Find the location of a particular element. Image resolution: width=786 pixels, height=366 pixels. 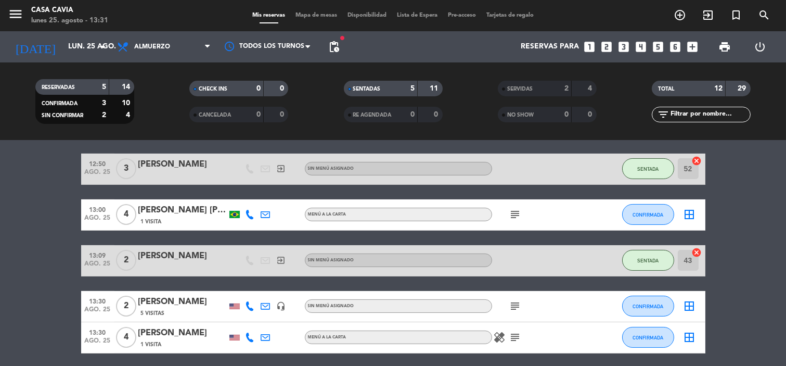

span: Lista de Espera is located at coordinates (417, 15).